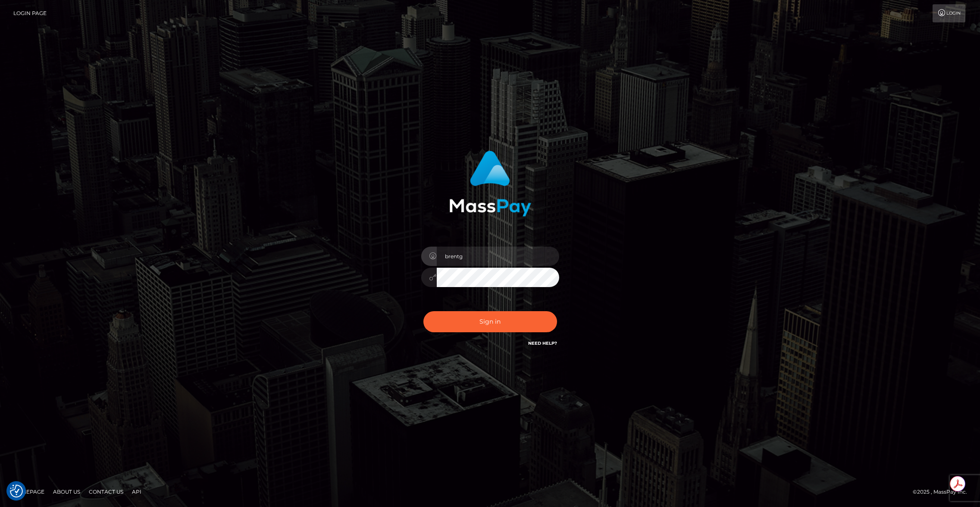 The image size is (980, 507). What do you see at coordinates (490, 322) in the screenshot?
I see `button: Sign in` at bounding box center [490, 322].